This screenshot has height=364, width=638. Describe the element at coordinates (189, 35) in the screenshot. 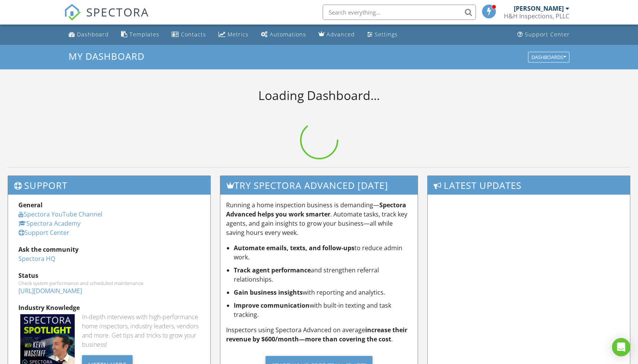

I see `a: Contacts` at that location.